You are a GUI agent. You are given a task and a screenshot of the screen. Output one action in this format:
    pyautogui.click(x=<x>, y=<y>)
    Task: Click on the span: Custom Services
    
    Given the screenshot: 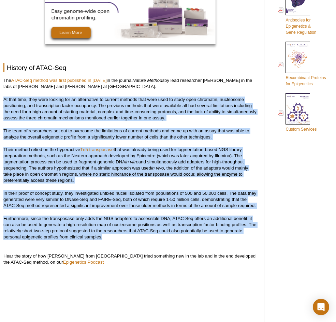 What is the action you would take?
    pyautogui.click(x=301, y=129)
    